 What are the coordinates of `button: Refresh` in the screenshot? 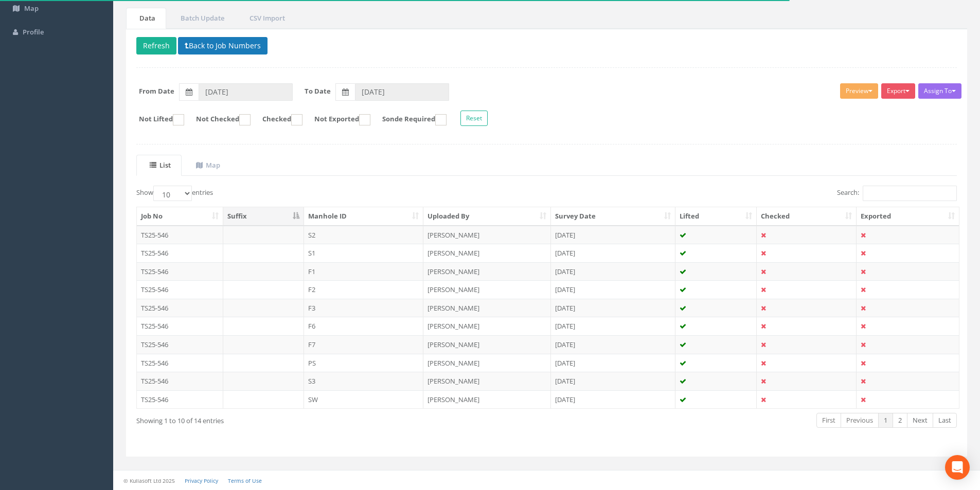 It's located at (157, 45).